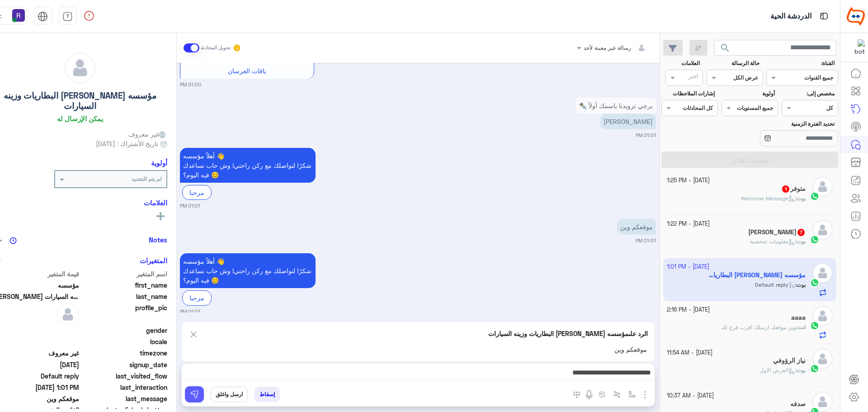  I want to click on span: معلومات شخصية, so click(773, 241).